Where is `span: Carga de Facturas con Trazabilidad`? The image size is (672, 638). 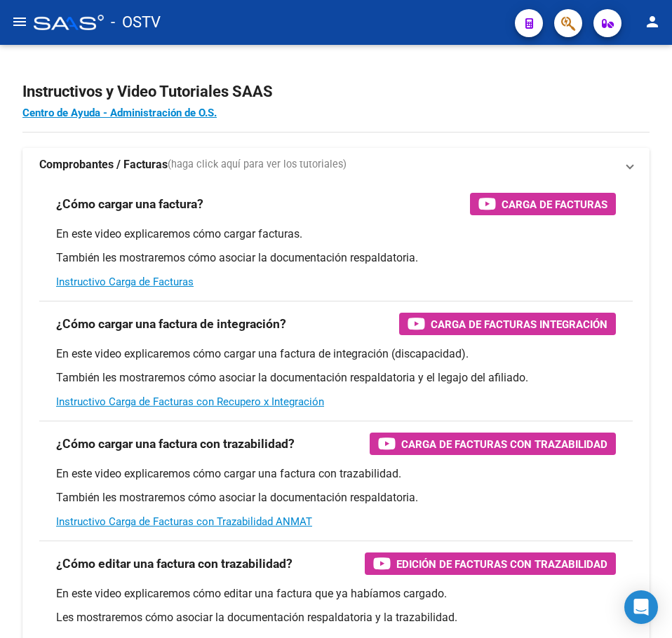 span: Carga de Facturas con Trazabilidad is located at coordinates (505, 444).